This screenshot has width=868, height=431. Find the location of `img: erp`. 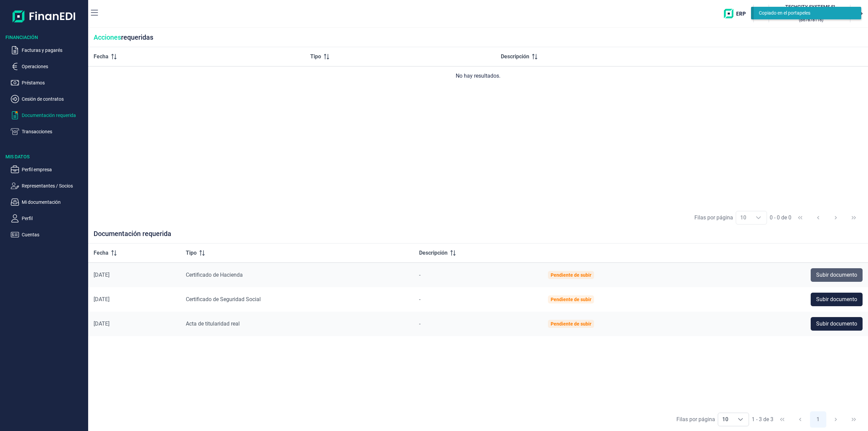

img: erp is located at coordinates (737, 13).